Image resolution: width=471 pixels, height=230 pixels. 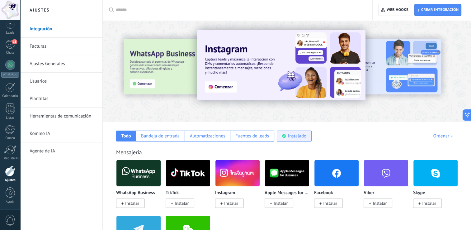 What do you see at coordinates (10, 53) in the screenshot?
I see `div: Chats` at bounding box center [10, 53].